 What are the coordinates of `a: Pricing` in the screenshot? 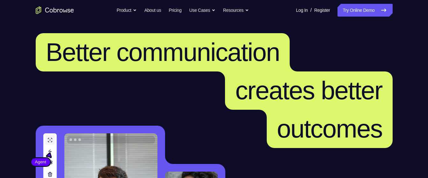 It's located at (175, 10).